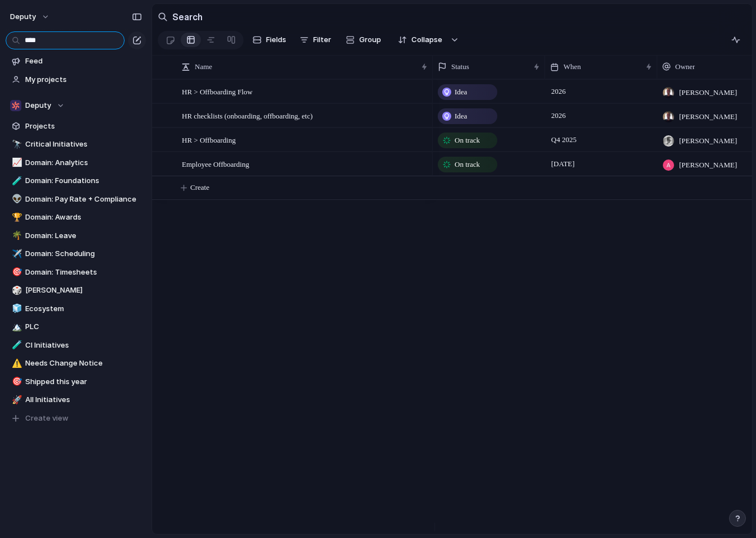  I want to click on button: Fields, so click(269, 40).